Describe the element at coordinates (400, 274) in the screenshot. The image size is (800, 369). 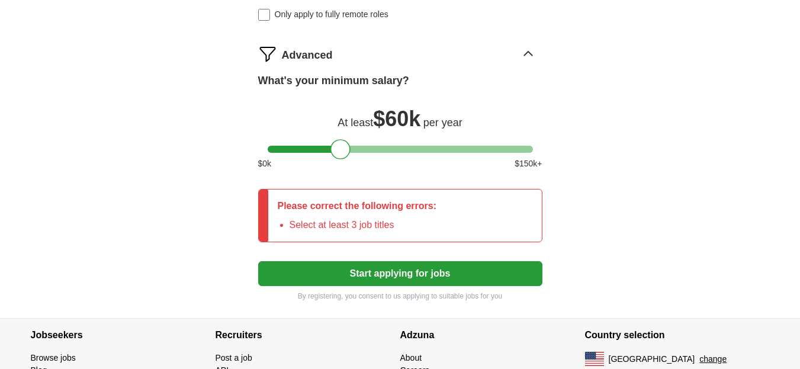
I see `button: Start applying for jobs` at that location.